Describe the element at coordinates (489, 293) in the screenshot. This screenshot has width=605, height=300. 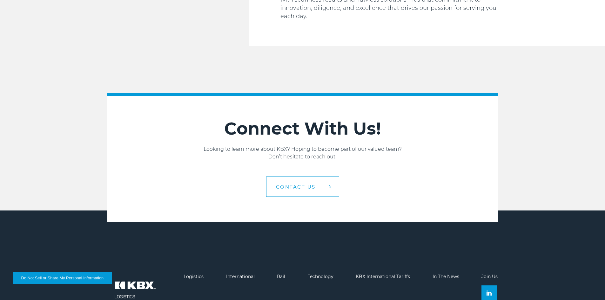
I see `img: Linkedin` at that location.